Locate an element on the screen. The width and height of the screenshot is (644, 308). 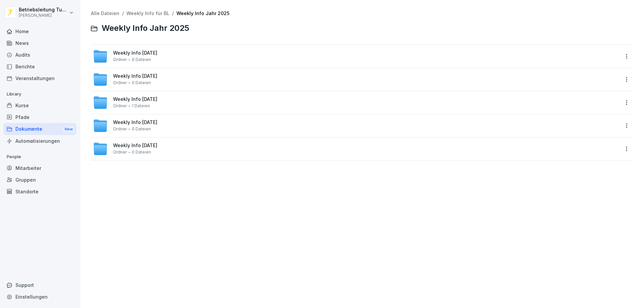
a: Gruppen is located at coordinates (40, 180).